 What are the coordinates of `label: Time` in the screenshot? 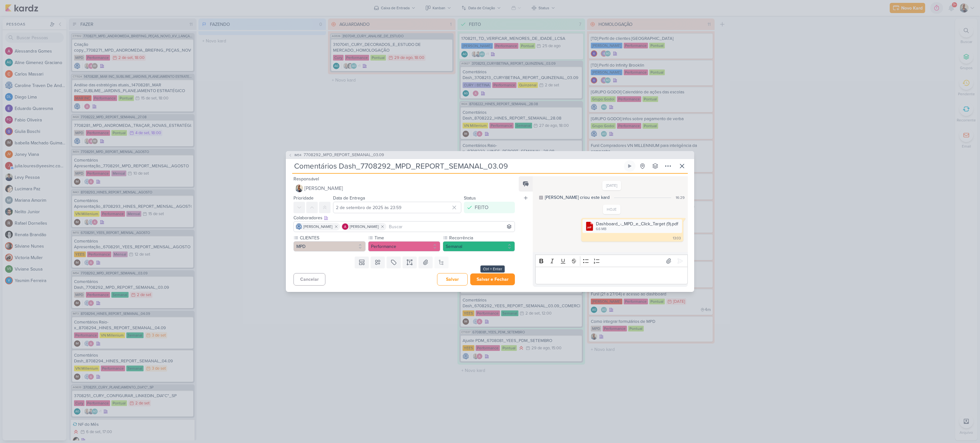 It's located at (407, 238).